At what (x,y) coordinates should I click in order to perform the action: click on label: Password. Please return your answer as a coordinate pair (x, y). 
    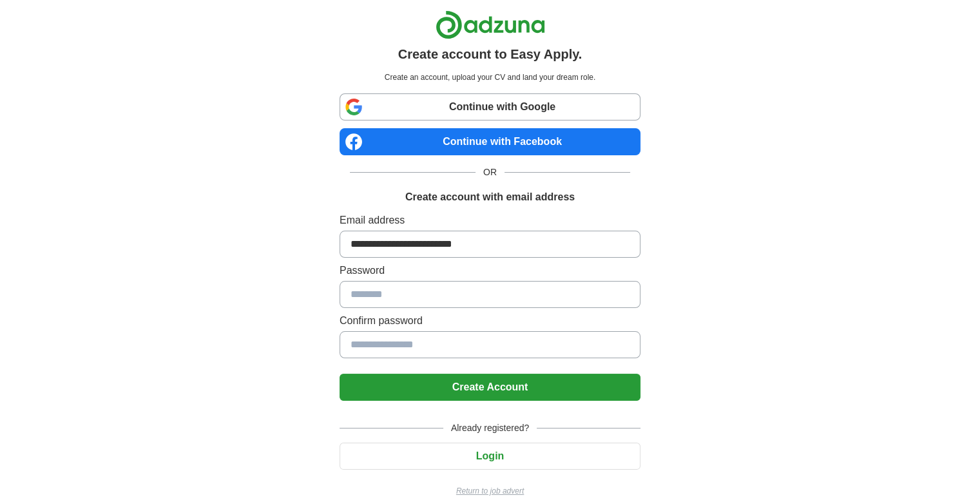
    Looking at the image, I should click on (490, 271).